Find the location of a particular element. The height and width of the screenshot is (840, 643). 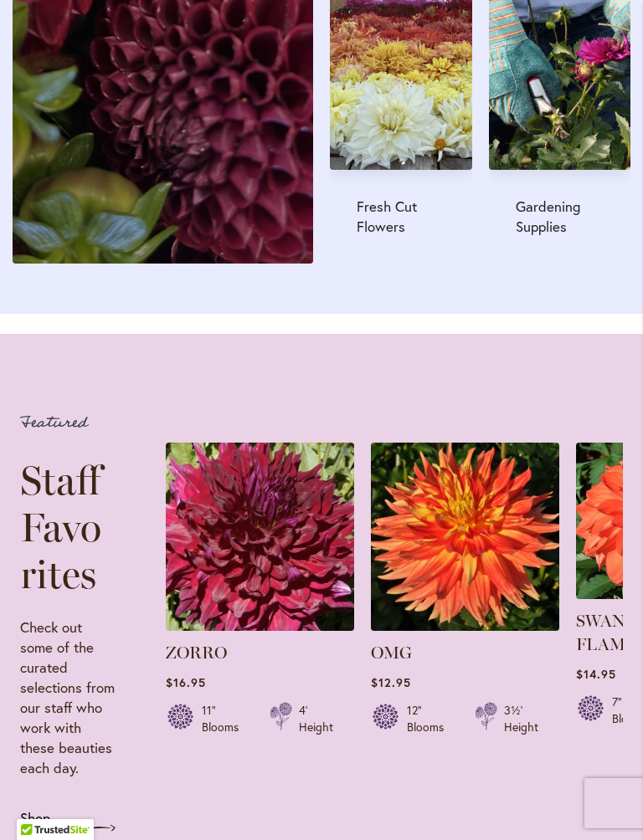

span: $14.95 is located at coordinates (597, 674).